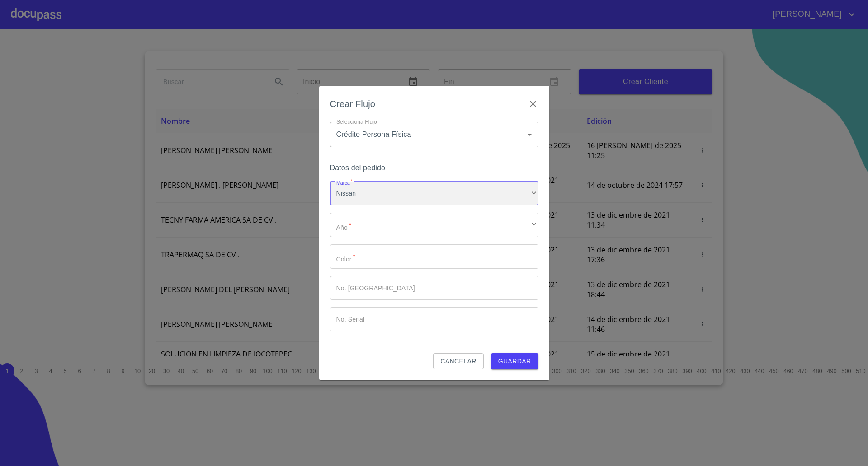 The image size is (868, 466). I want to click on button: Cancelar, so click(458, 361).